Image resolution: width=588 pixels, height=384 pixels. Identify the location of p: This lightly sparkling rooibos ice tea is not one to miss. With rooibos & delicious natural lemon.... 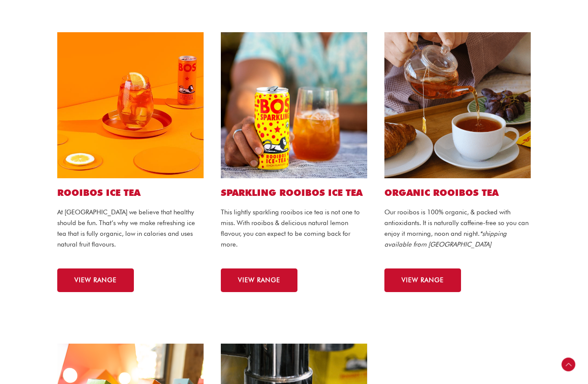
(294, 228).